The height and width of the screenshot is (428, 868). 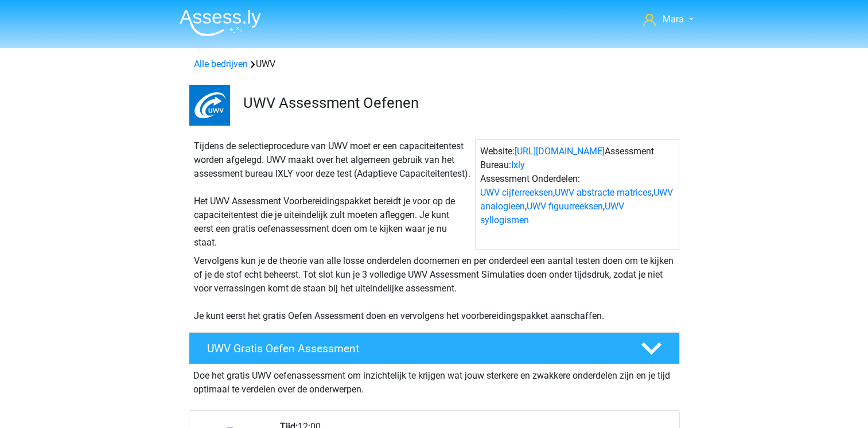 I want to click on div: Website: Assessment Bureau: Assessment Onderdelen: , , , ,, so click(x=577, y=194).